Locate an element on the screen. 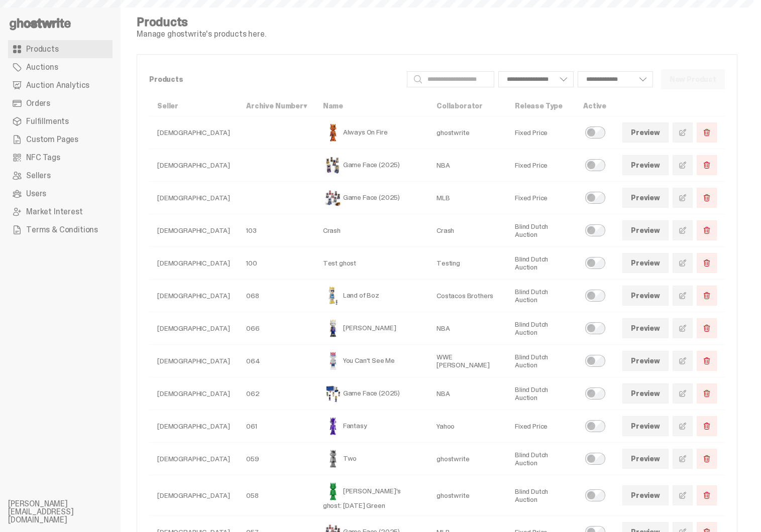 This screenshot has width=761, height=532. td: Test ghost is located at coordinates (371, 263).